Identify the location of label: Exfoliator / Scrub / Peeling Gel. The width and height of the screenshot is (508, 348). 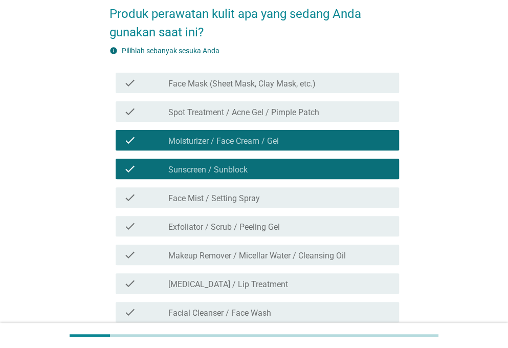
(224, 227).